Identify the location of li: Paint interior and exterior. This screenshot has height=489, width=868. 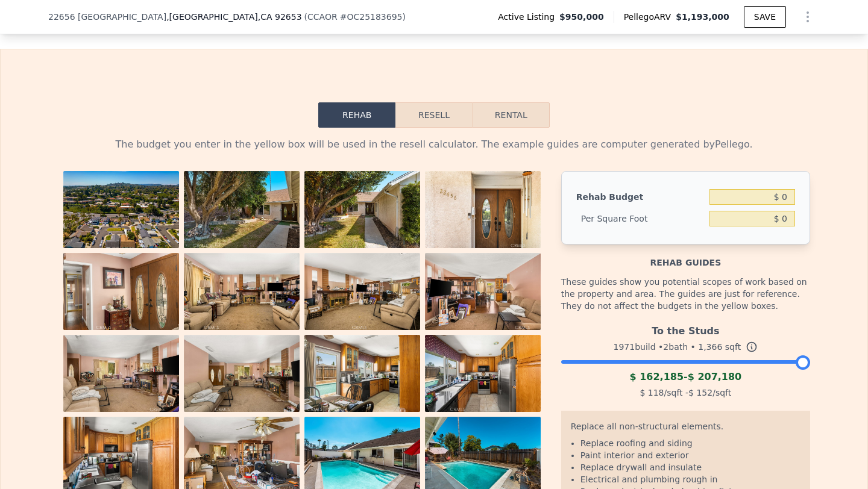
(690, 456).